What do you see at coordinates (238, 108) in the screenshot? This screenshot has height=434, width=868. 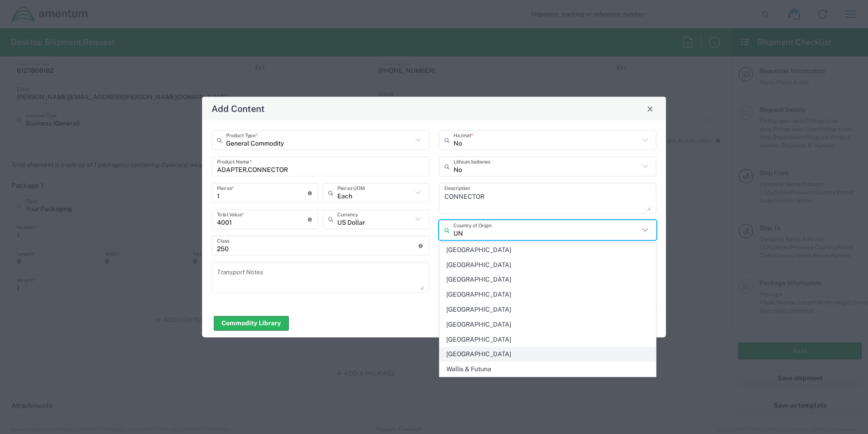 I see `h4: Add Content` at bounding box center [238, 108].